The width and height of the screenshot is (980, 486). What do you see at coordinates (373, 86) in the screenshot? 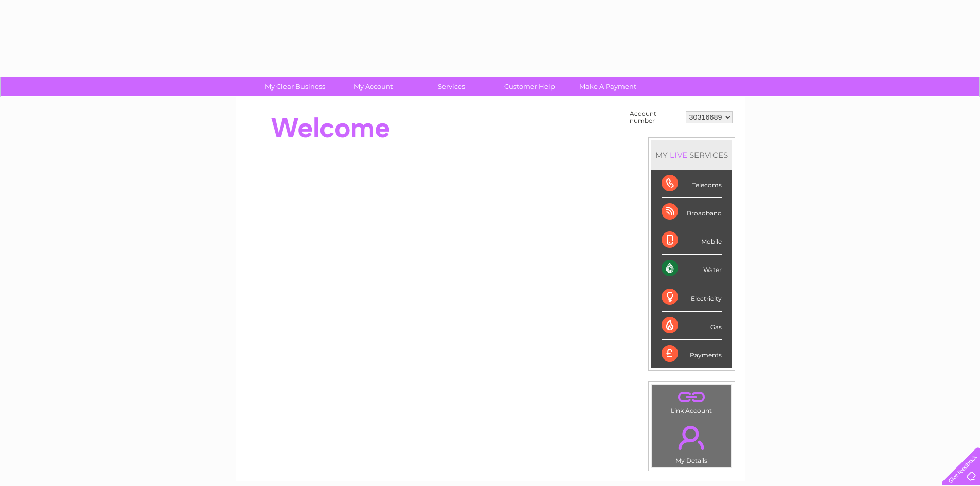
I see `a: My Account` at bounding box center [373, 86].